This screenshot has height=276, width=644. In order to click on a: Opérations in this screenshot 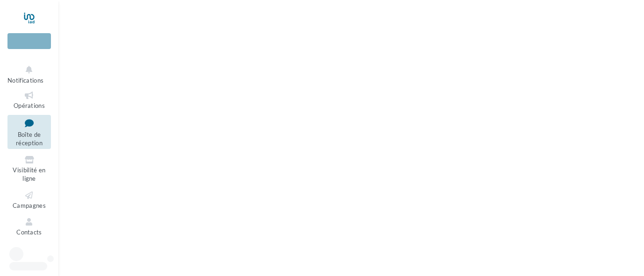, I will do `click(29, 99)`.